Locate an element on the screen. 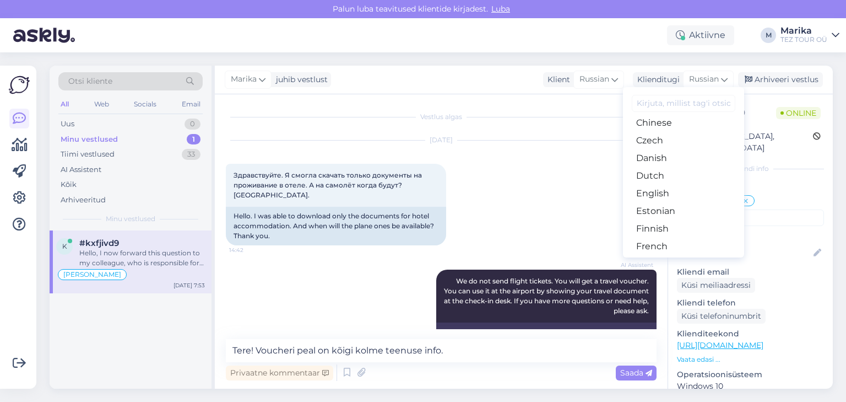 This screenshot has height=402, width=846. a: Finnish is located at coordinates (683, 229).